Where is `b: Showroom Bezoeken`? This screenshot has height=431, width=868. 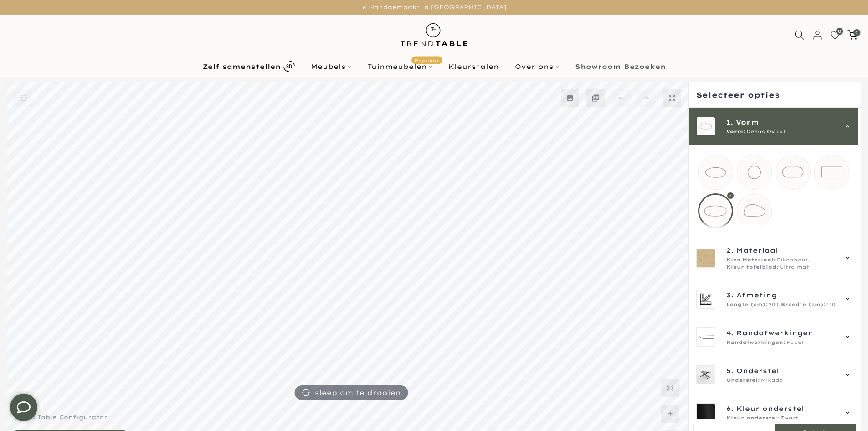
b: Showroom Bezoeken is located at coordinates (621, 66).